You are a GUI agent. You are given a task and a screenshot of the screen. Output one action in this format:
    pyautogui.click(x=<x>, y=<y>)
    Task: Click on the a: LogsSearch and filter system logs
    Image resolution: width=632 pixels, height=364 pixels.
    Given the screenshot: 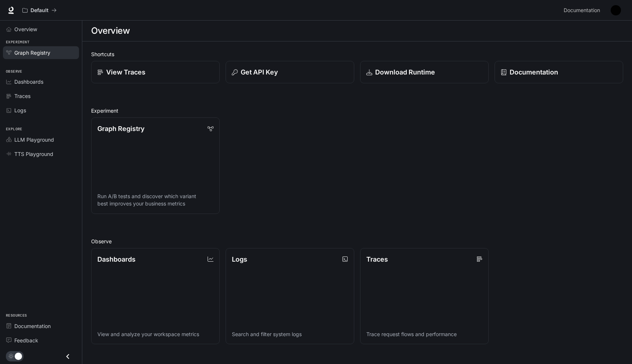 What is the action you would take?
    pyautogui.click(x=290, y=296)
    